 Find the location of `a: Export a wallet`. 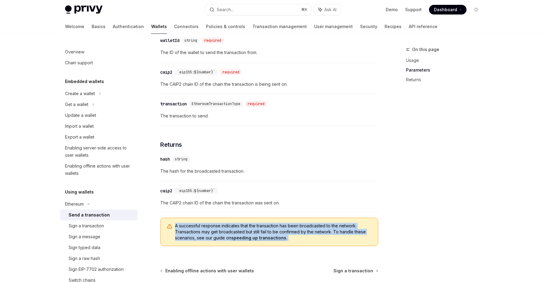

a: Export a wallet is located at coordinates (99, 137).